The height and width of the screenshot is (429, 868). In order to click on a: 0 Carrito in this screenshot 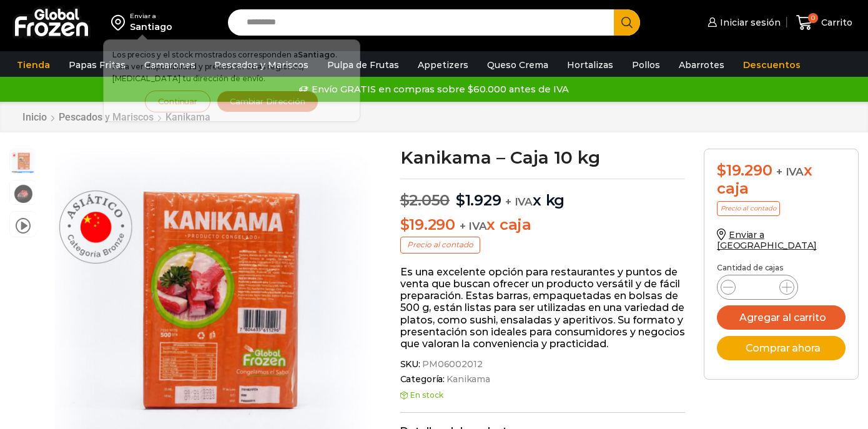, I will do `click(825, 23)`.